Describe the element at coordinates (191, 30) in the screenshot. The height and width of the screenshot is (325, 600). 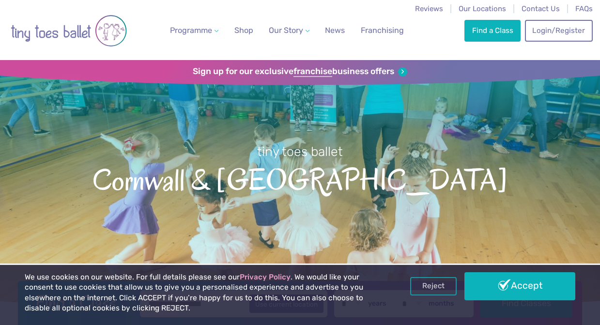
I see `span: Programme` at that location.